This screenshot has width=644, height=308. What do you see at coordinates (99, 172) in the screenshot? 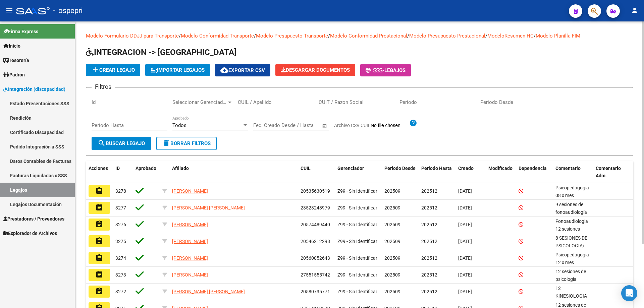
I see `datatable-header-cell: Acciones` at bounding box center [99, 172].